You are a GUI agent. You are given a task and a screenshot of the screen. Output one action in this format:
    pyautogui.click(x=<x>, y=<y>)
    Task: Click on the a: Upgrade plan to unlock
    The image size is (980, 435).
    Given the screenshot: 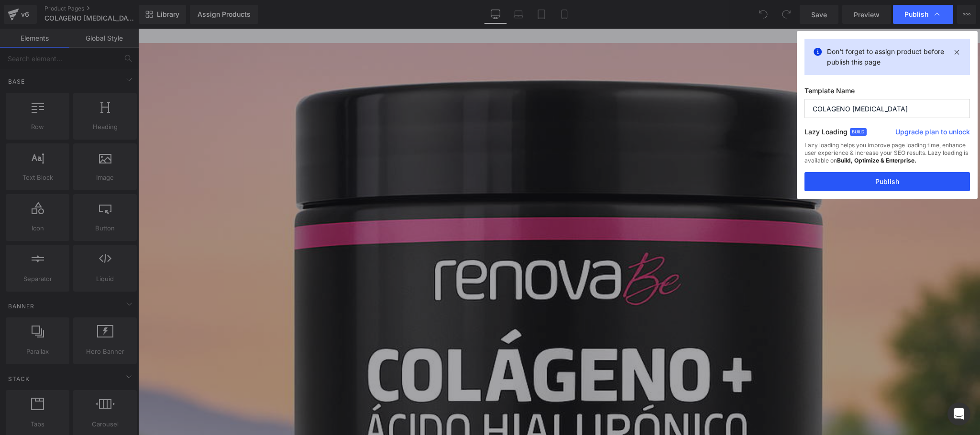 What is the action you would take?
    pyautogui.click(x=933, y=134)
    